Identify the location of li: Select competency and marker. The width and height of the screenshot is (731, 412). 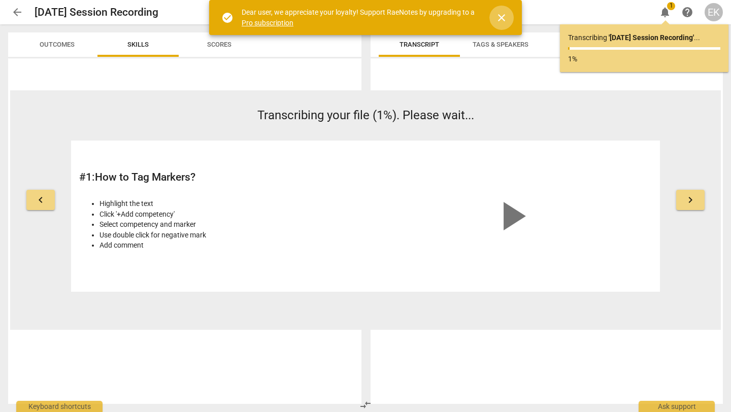
(229, 224).